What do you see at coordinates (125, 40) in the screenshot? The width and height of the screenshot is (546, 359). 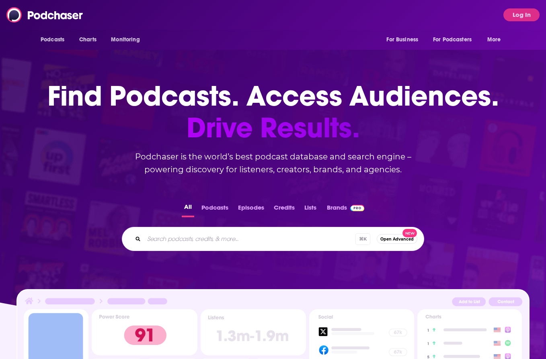 I see `span: Monitoring` at bounding box center [125, 40].